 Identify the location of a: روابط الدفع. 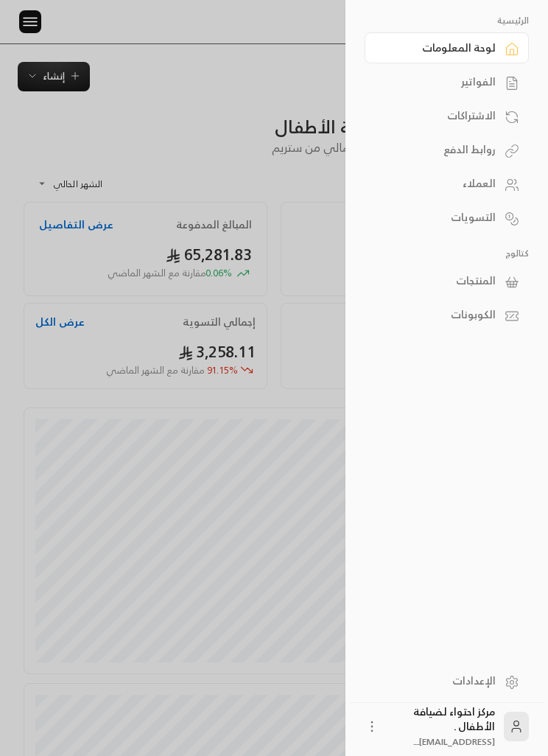
(446, 150).